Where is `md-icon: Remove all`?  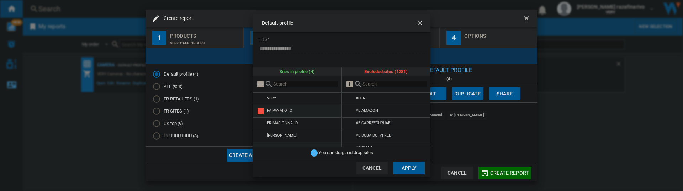
md-icon: Remove all is located at coordinates (261, 84).